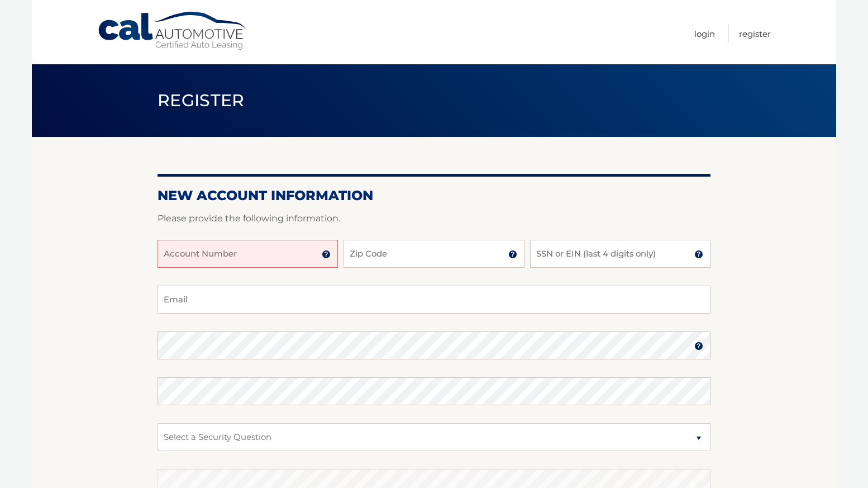  I want to click on a: Cal Automotive, so click(172, 30).